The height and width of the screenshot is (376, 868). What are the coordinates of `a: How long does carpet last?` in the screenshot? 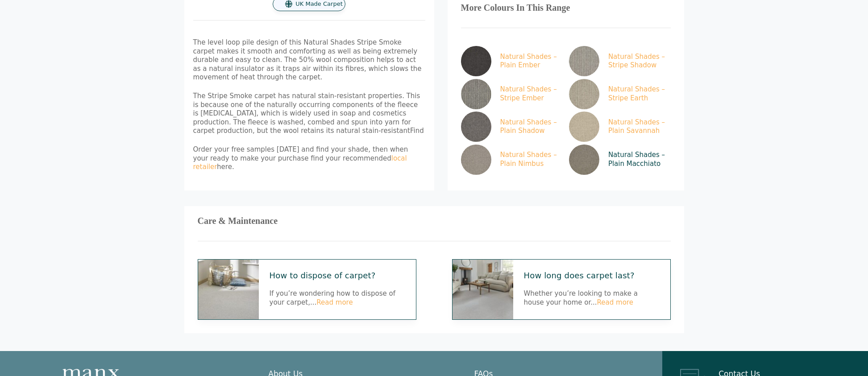 It's located at (592, 276).